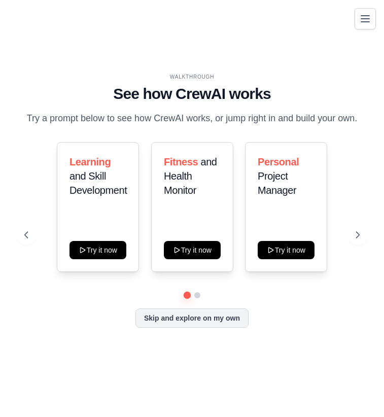 The image size is (384, 417). What do you see at coordinates (192, 77) in the screenshot?
I see `div: WALKTHROUGH` at bounding box center [192, 77].